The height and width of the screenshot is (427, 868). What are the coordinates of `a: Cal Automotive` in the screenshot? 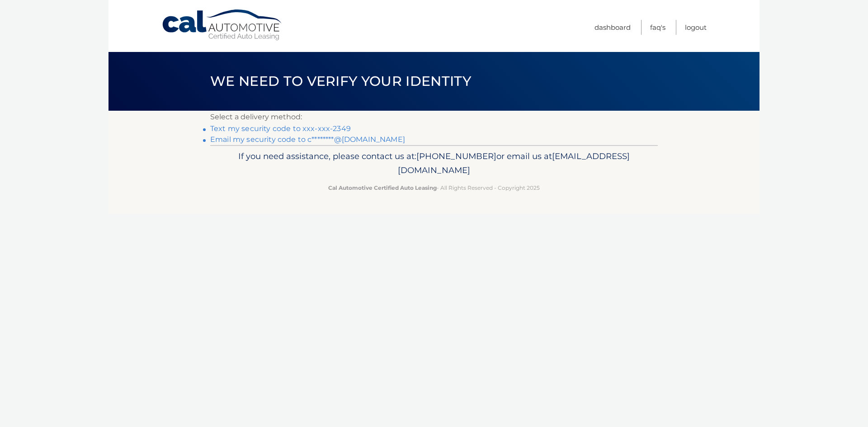 It's located at (222, 25).